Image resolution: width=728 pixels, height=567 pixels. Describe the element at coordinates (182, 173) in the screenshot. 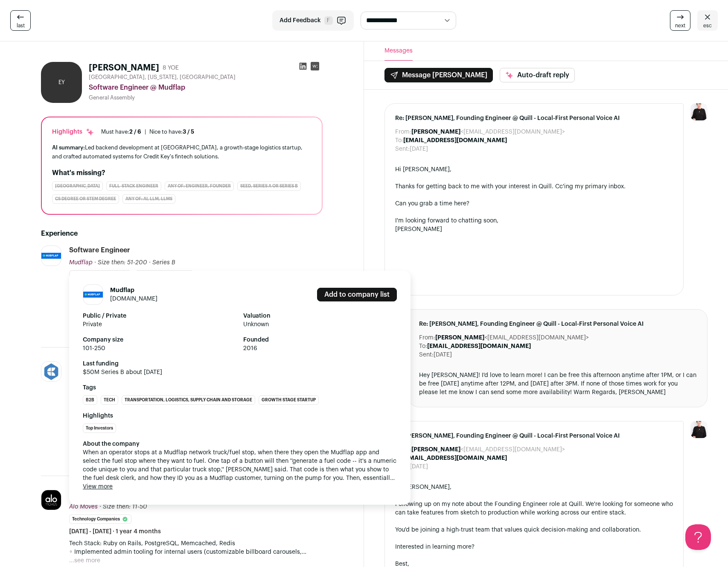

I see `h2: What's missing?` at that location.